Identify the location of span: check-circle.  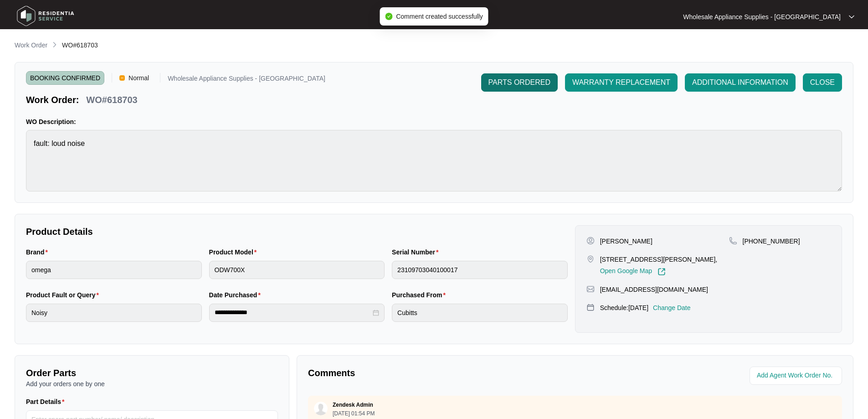
(389, 17).